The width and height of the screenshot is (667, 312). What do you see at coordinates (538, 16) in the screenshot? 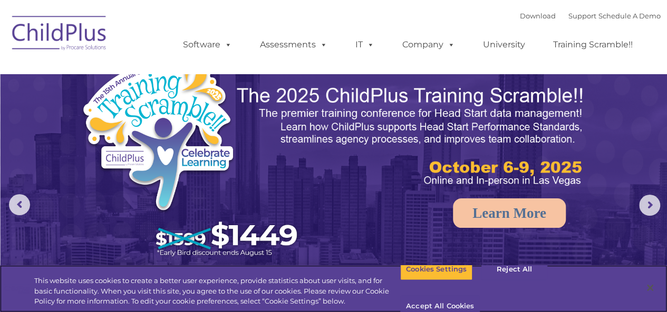
I see `a: Download` at bounding box center [538, 16].